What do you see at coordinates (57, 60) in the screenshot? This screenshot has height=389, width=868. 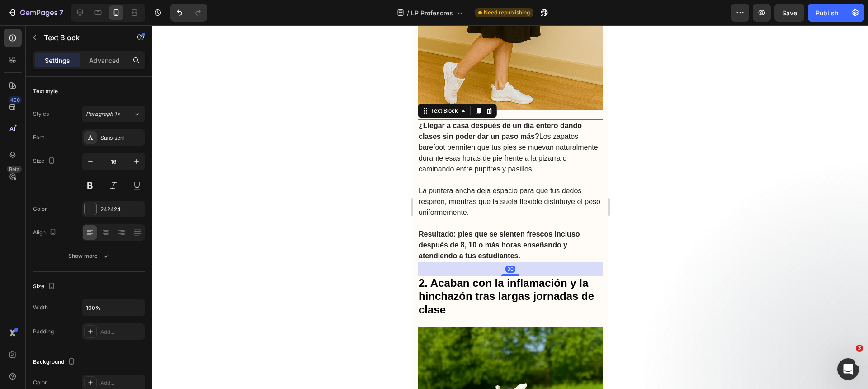 I see `p: Settings` at bounding box center [57, 60].